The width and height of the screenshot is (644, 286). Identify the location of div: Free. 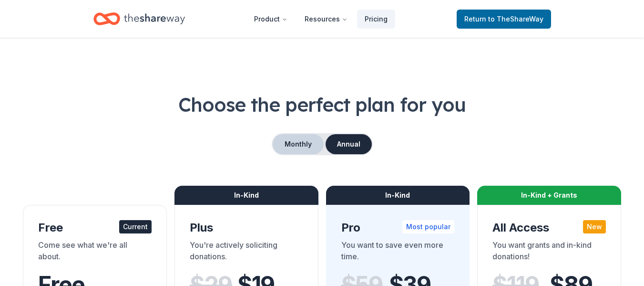
(95, 228).